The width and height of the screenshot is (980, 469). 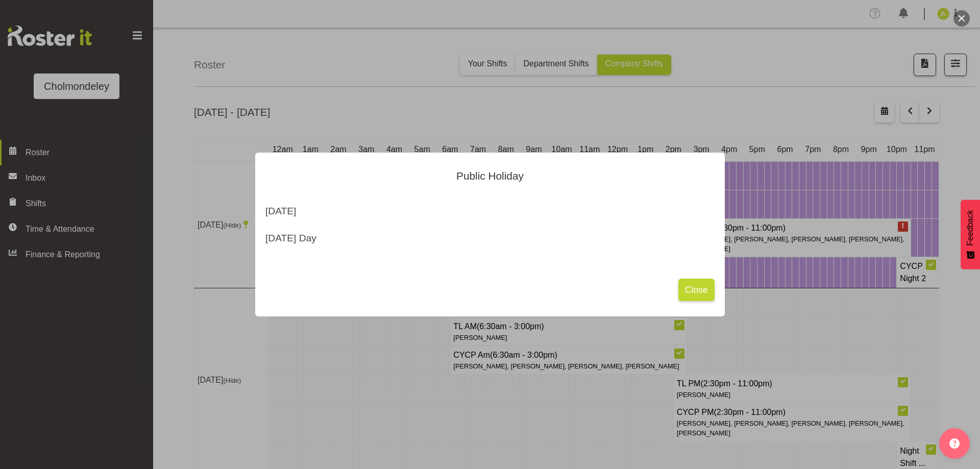 What do you see at coordinates (955, 444) in the screenshot?
I see `img: help-xxl-2.png` at bounding box center [955, 444].